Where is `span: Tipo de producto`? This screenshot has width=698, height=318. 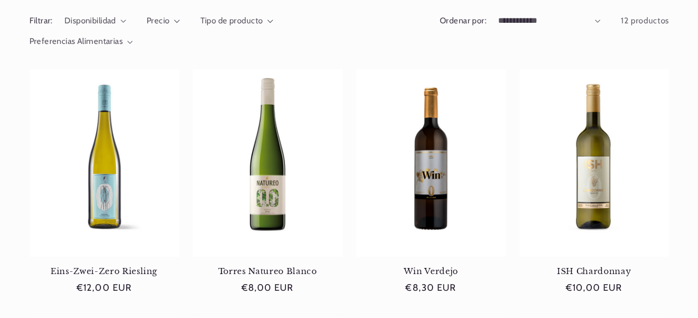 span: Tipo de producto is located at coordinates (231, 21).